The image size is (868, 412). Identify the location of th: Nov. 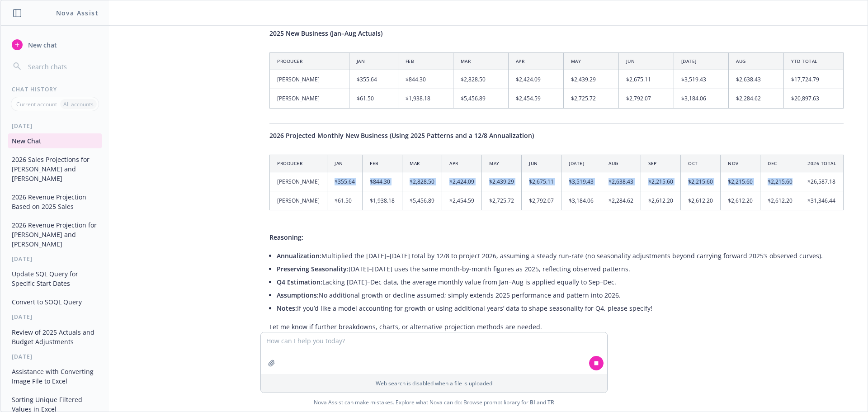
(740, 163).